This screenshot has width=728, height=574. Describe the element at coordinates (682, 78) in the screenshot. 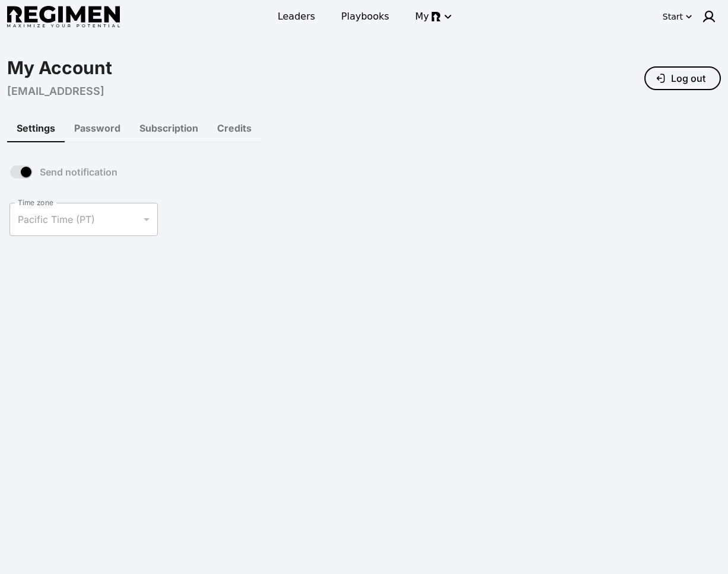

I see `button: Log outLog out` at that location.